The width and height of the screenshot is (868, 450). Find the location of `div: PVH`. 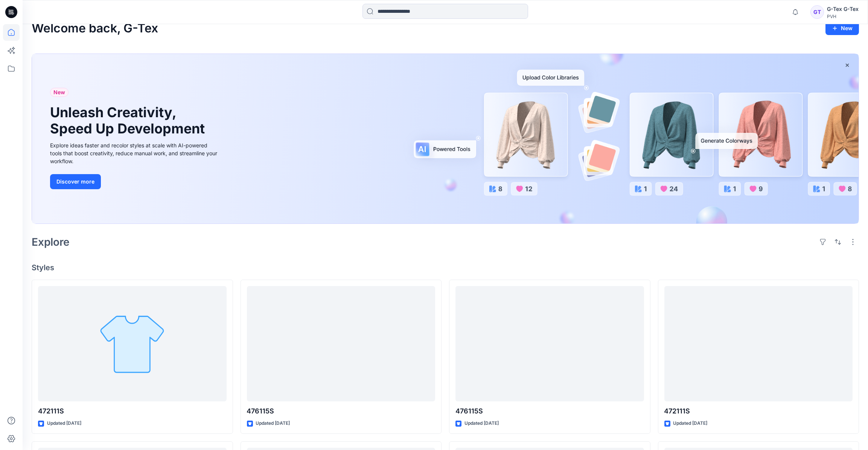

div: PVH is located at coordinates (843, 16).